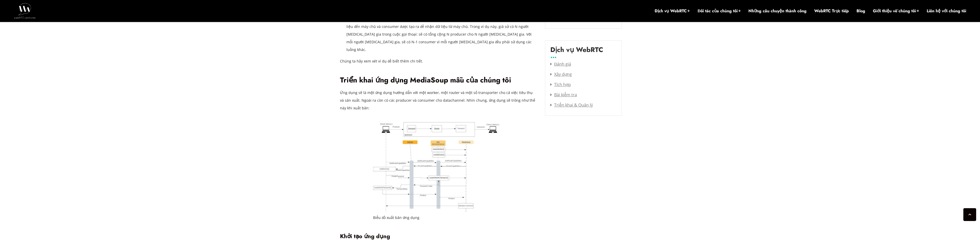 Image resolution: width=980 pixels, height=242 pixels. What do you see at coordinates (561, 84) in the screenshot?
I see `a: Tích hợp` at bounding box center [561, 84].